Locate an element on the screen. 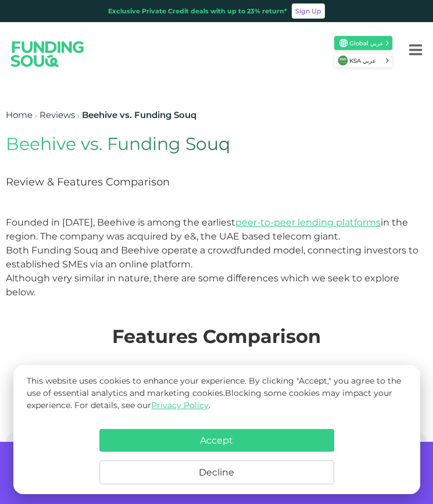 The width and height of the screenshot is (433, 504). p: This website uses cookies to enhance your experience. By clicking "Accept," you agree to the use ... is located at coordinates (216, 393).